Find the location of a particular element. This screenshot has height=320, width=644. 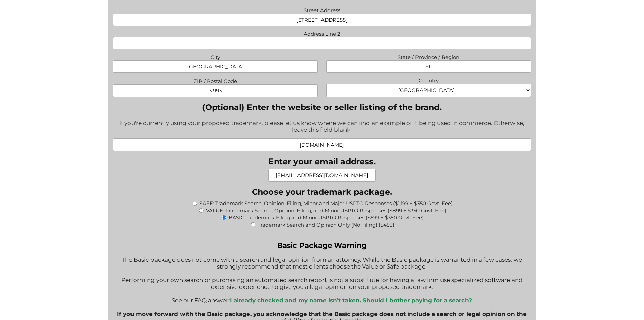

label: (Optional) Enter the website or seller listing of the brand. is located at coordinates (322, 107).